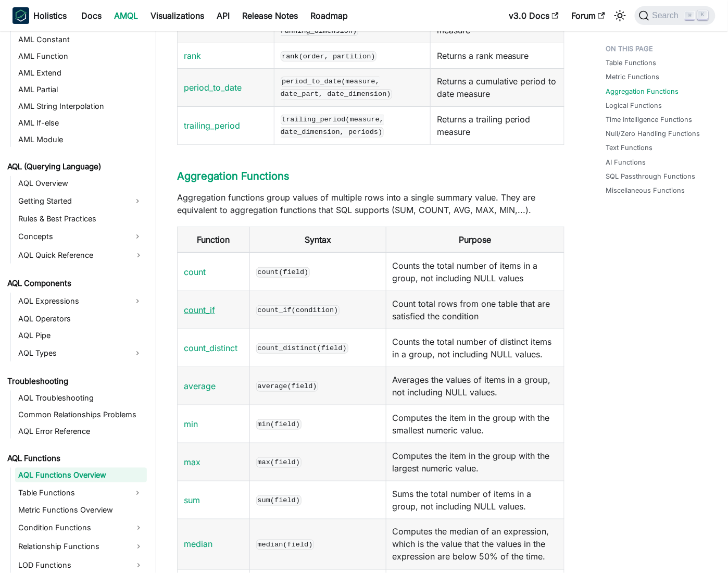  What do you see at coordinates (138, 236) in the screenshot?
I see `button: Expand sidebar category 'Concepts'` at bounding box center [138, 236].